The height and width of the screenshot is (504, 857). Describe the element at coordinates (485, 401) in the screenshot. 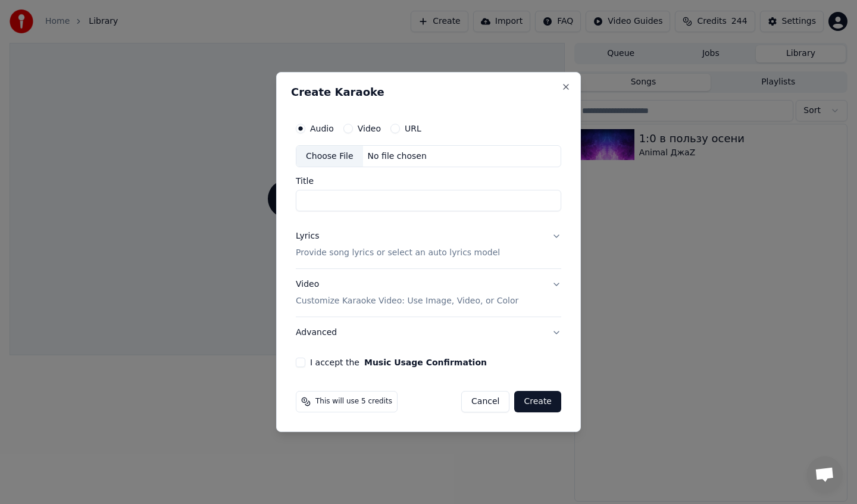

I see `button: Cancel` at that location.